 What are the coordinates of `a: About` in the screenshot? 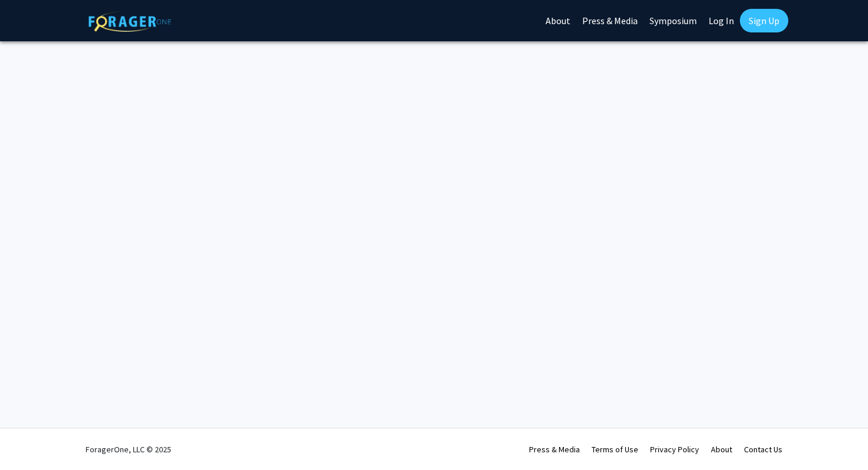 It's located at (722, 450).